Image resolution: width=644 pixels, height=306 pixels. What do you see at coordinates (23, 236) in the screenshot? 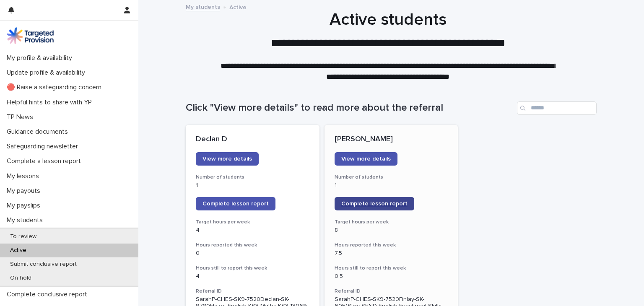
I see `p: To review` at bounding box center [23, 236].